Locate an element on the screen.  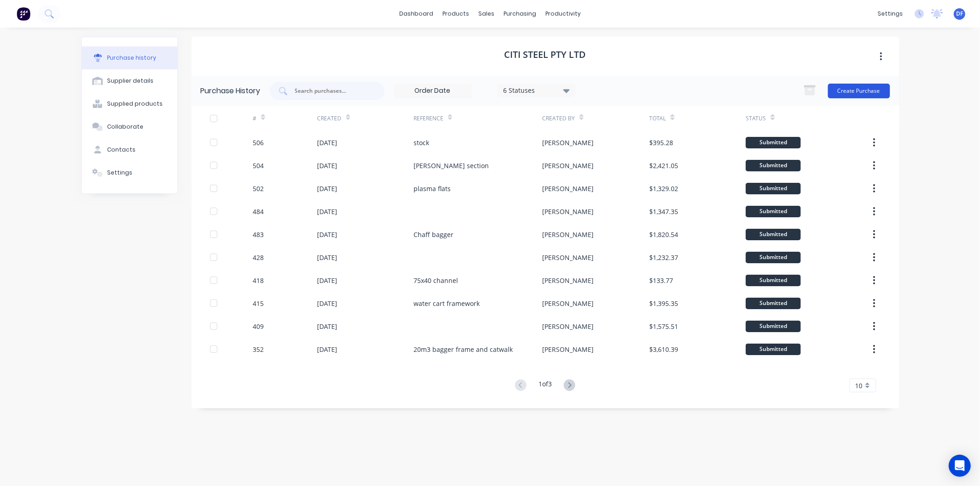
div: 409 is located at coordinates (258, 326).